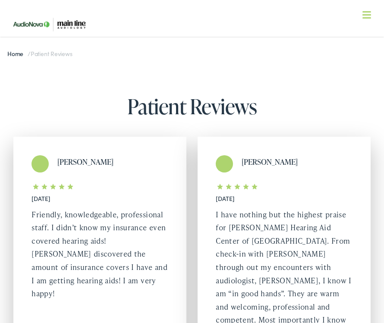 This screenshot has width=384, height=323. Describe the element at coordinates (192, 106) in the screenshot. I see `h1: Patient Reviews` at that location.